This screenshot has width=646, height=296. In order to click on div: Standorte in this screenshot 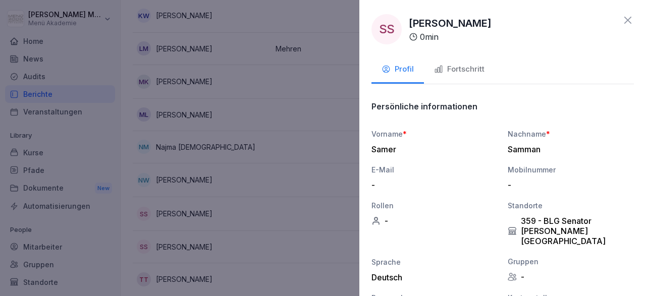, I will do `click(570, 205)`.